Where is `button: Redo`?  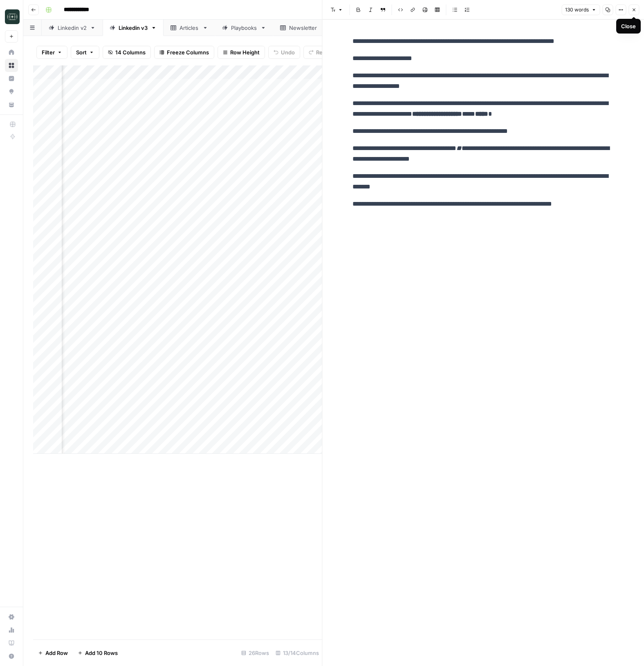 button: Redo is located at coordinates (319, 53).